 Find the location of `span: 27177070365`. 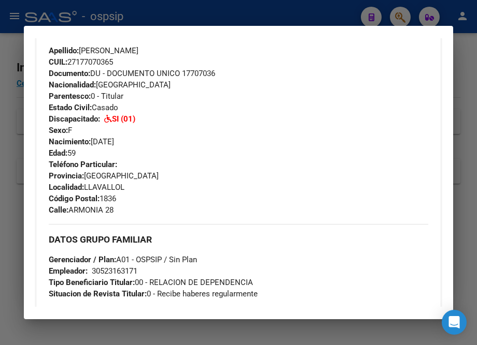

span: 27177070365 is located at coordinates (81, 62).